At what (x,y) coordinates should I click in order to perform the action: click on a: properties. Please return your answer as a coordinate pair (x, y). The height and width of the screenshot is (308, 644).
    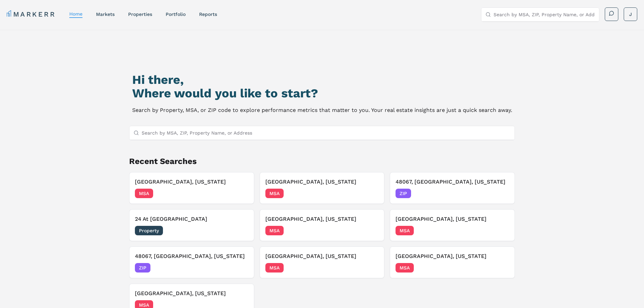
    Looking at the image, I should click on (140, 14).